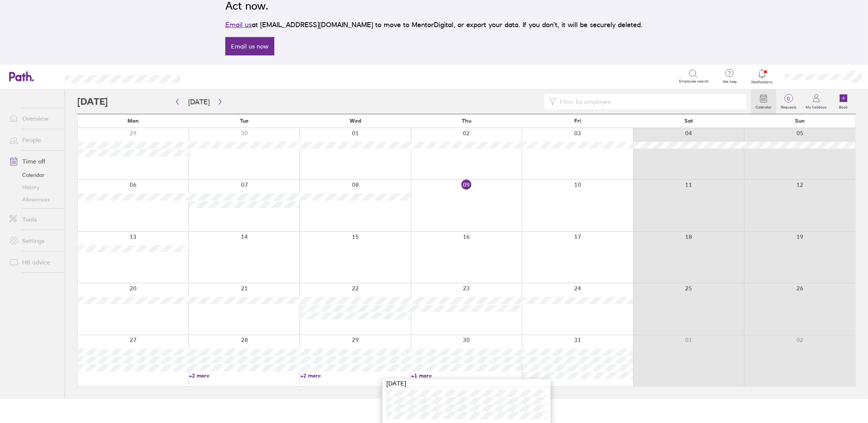 The image size is (868, 423). I want to click on a: Notifications, so click(762, 76).